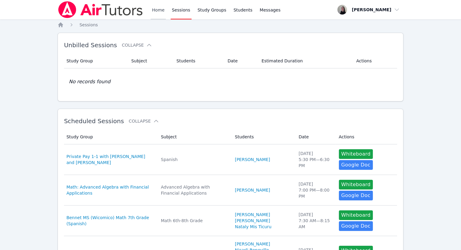  Describe the element at coordinates (253, 227) in the screenshot. I see `a: Nataly Mis Ticuru` at that location.